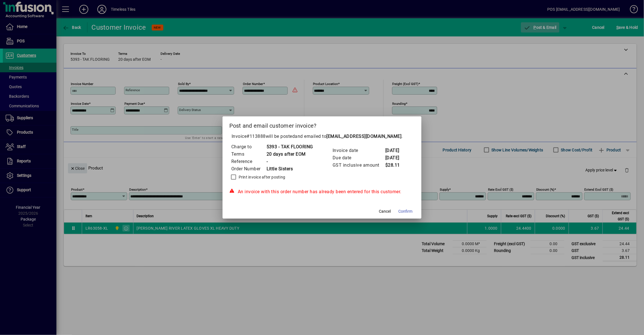 The width and height of the screenshot is (644, 335). What do you see at coordinates (385, 211) in the screenshot?
I see `span: Cancel` at bounding box center [385, 211].